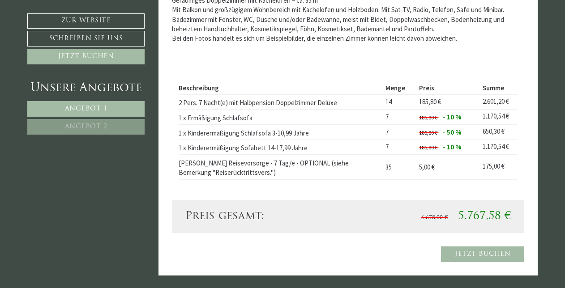 The image size is (565, 288). Describe the element at coordinates (280, 132) in the screenshot. I see `td: 1 x Kinderermäßigung Schlafsofa 3-10,99 Jahre` at that location.